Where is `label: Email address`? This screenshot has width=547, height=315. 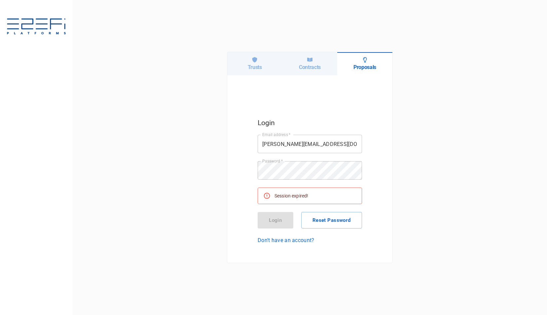
label: Email address is located at coordinates (277, 135).